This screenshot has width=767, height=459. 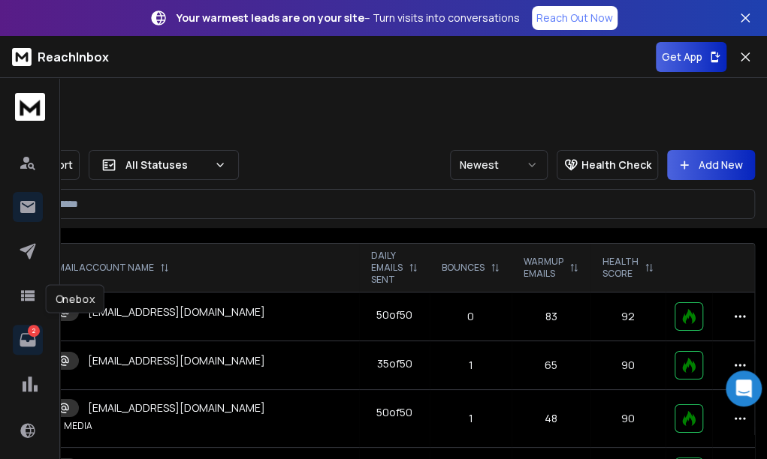 What do you see at coordinates (462, 268) in the screenshot?
I see `p: BOUNCES` at bounding box center [462, 268].